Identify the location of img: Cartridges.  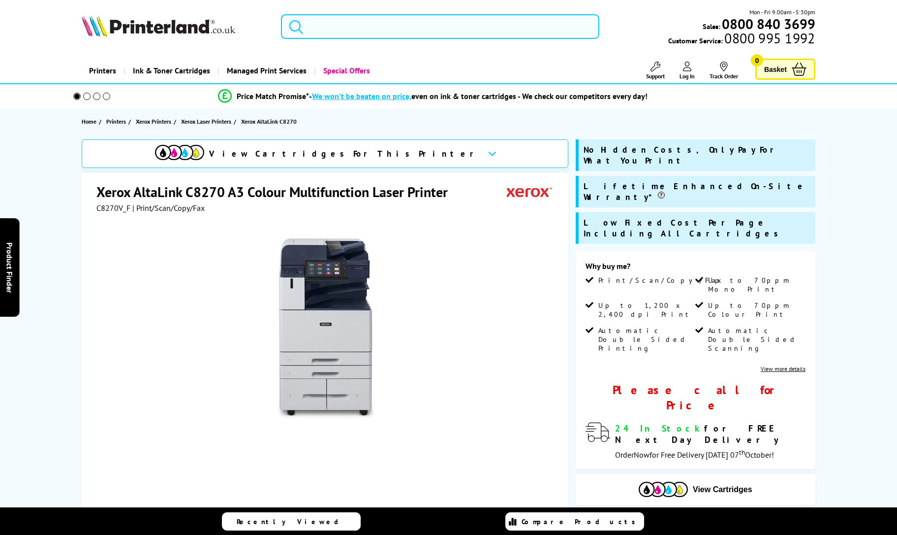
(664, 489).